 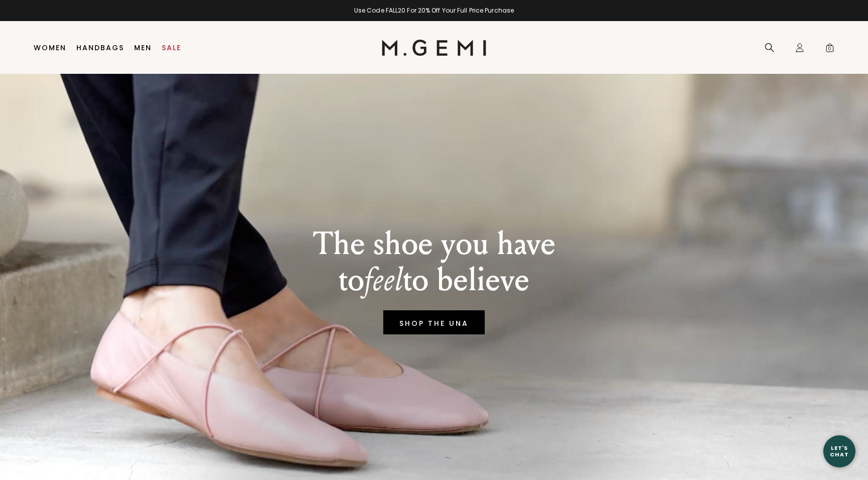 I want to click on a: Men, so click(x=143, y=48).